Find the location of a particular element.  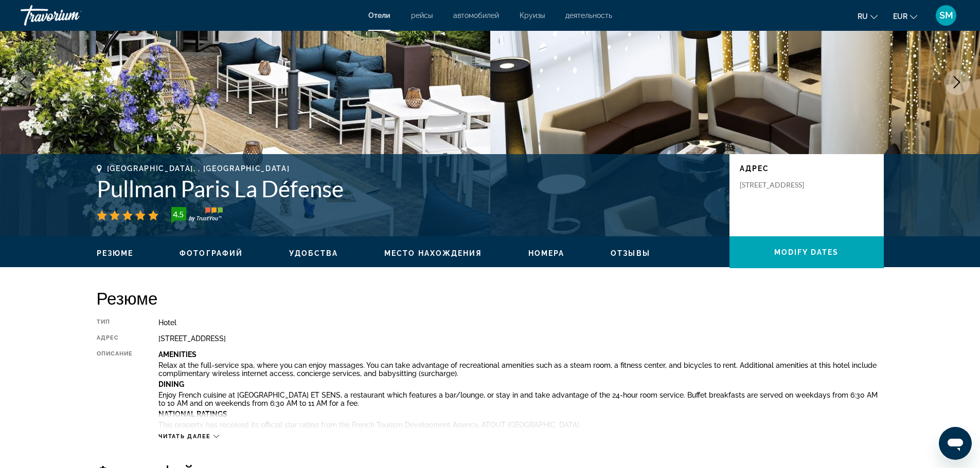

span: Читать далее is located at coordinates (185, 437).